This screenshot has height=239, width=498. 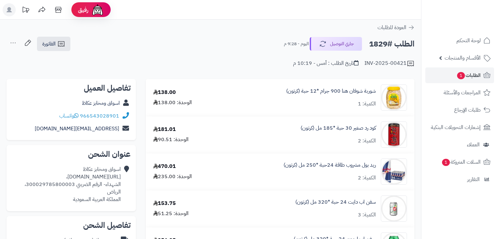 I want to click on div: 470.01, so click(x=164, y=166).